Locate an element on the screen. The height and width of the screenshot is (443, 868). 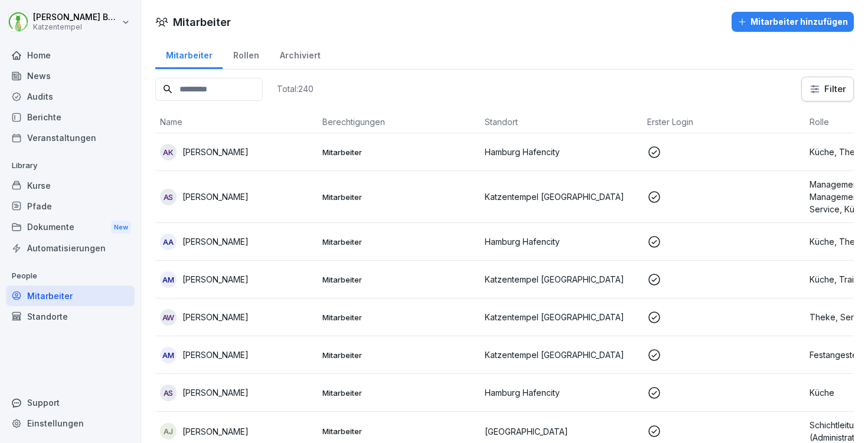
a: Berichte is located at coordinates (70, 117).